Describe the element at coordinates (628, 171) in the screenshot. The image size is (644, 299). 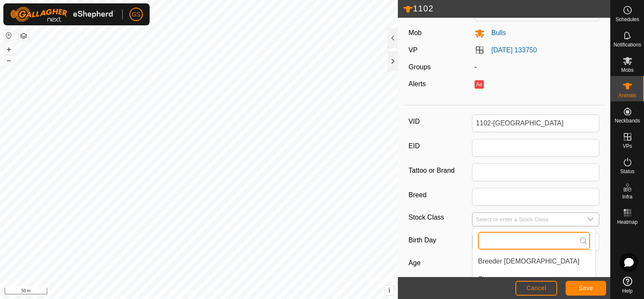
I see `span: Status` at that location.